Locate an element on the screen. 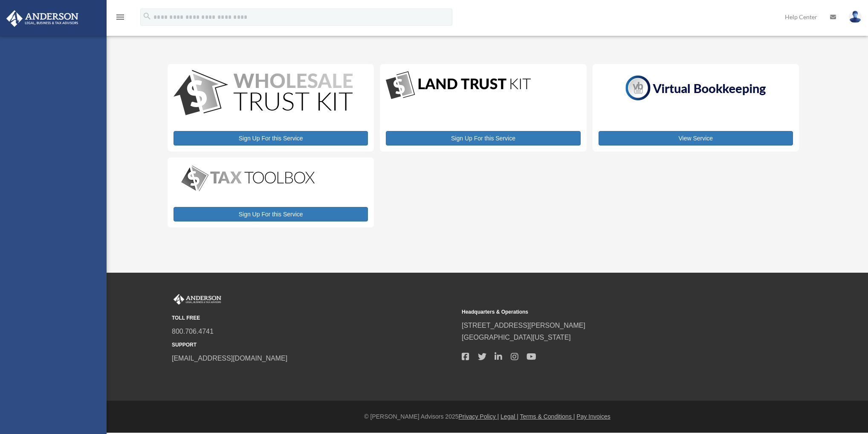 Image resolution: width=868 pixels, height=434 pixels. small: TOLL FREE is located at coordinates (314, 318).